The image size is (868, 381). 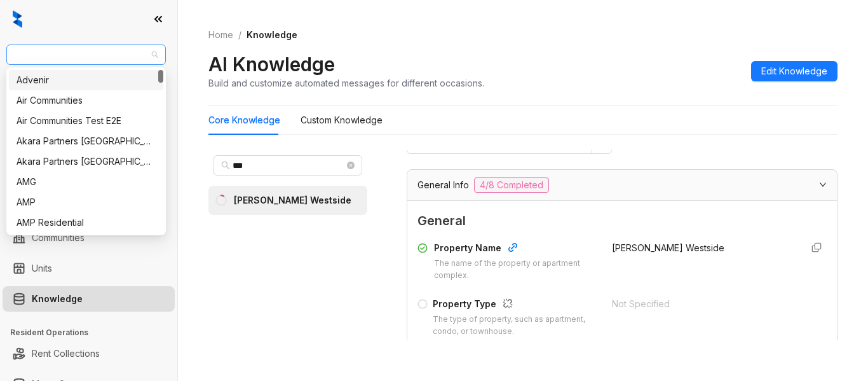 I want to click on span: close-circle, so click(x=350, y=165).